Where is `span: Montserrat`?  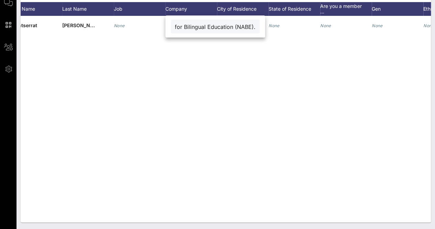 span: Montserrat is located at coordinates (24, 25).